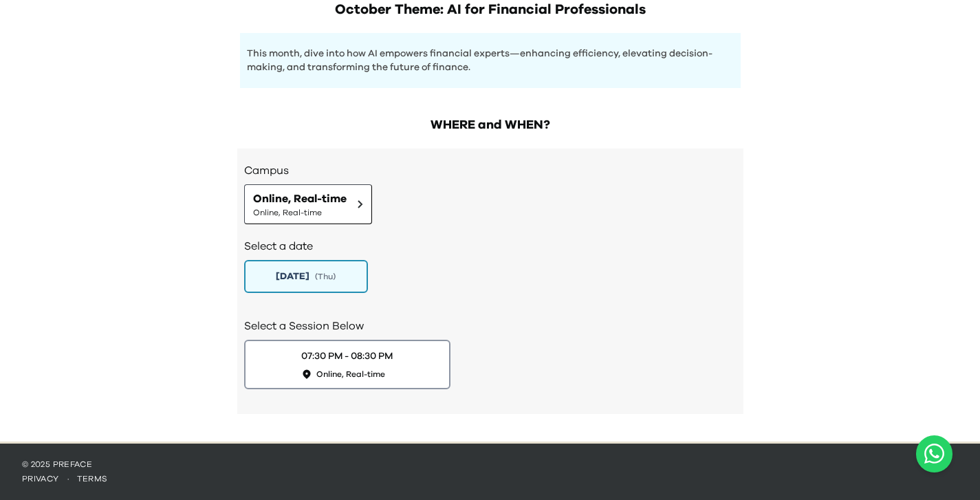 The image size is (980, 500). Describe the element at coordinates (934, 453) in the screenshot. I see `button: Open WhatsApp chat` at that location.